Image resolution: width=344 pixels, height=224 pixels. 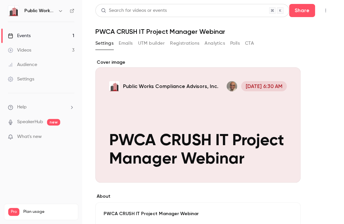 What do you see at coordinates (302, 11) in the screenshot?
I see `button: Share` at bounding box center [302, 11].